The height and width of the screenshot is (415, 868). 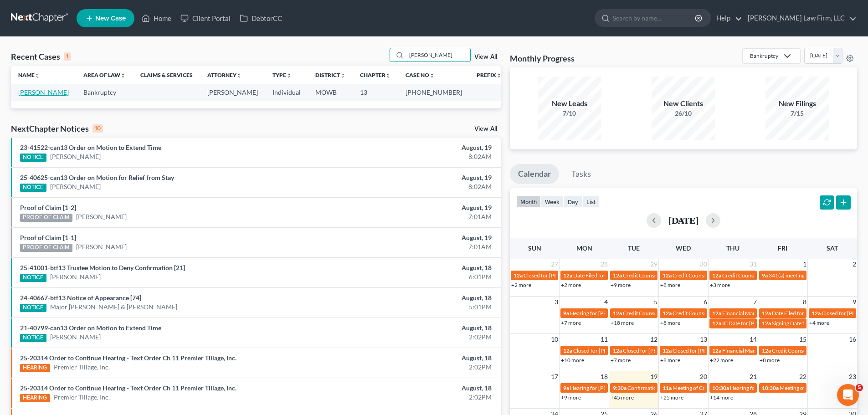 I want to click on div: New Leads, so click(x=570, y=103).